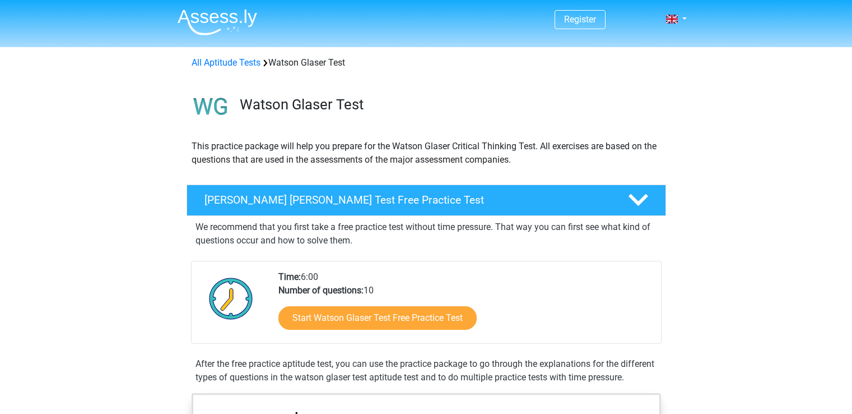 The height and width of the screenshot is (414, 852). What do you see at coordinates (426, 370) in the screenshot?
I see `div: After the free practice aptitude test, you can use the practice package to go through the explana...` at bounding box center [426, 370].